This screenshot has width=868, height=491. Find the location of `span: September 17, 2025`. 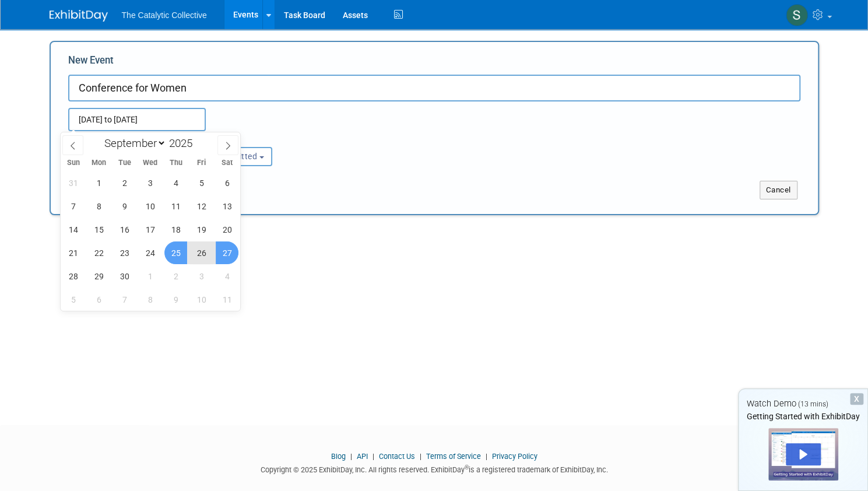

span: September 17, 2025 is located at coordinates (150, 229).